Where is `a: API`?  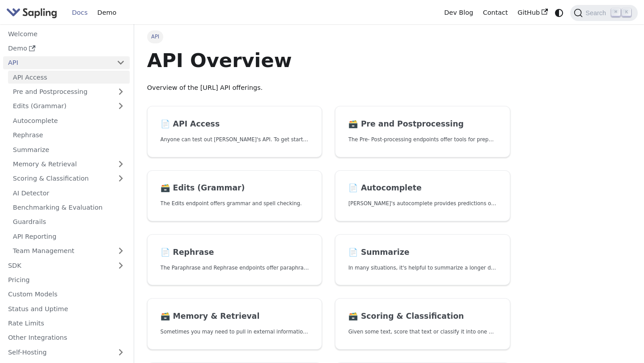
a: API is located at coordinates (58, 63).